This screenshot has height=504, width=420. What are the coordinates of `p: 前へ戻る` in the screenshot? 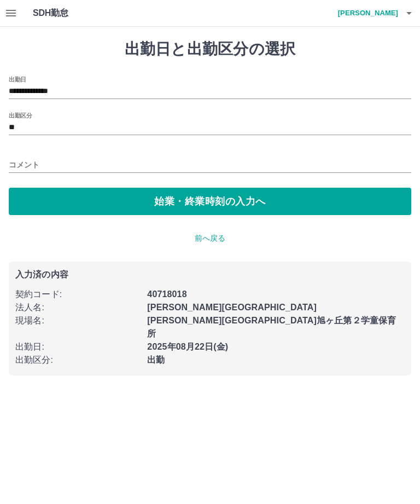 It's located at (210, 238).